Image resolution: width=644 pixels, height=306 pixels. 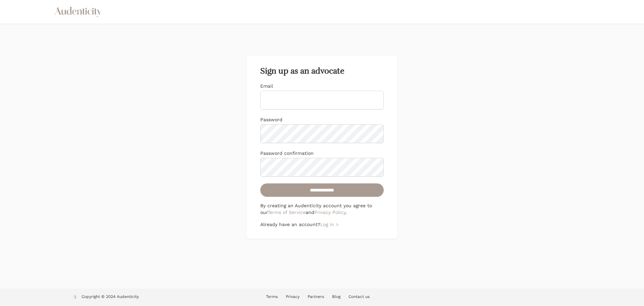 What do you see at coordinates (272, 297) in the screenshot?
I see `a: Terms` at bounding box center [272, 297].